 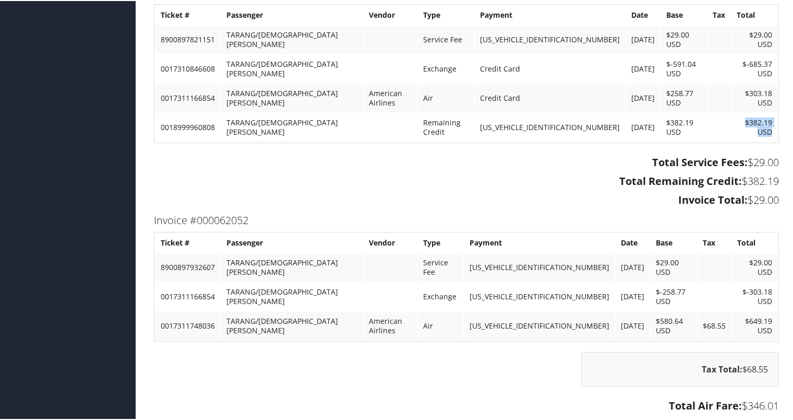 I want to click on td: 0018999960808, so click(x=188, y=126).